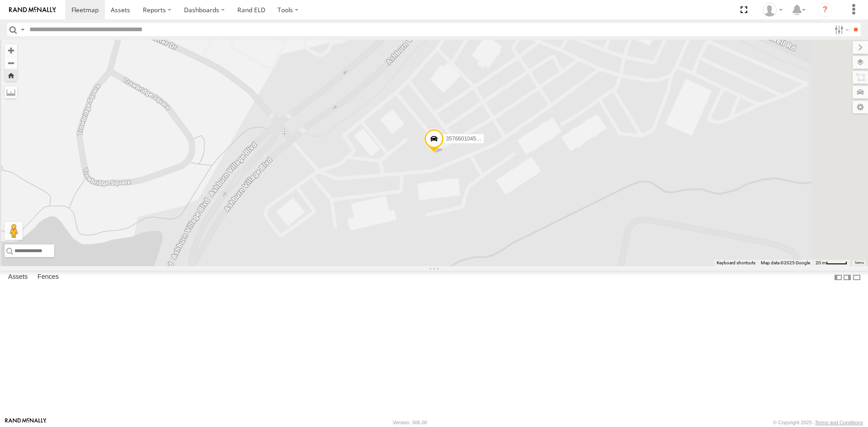  Describe the element at coordinates (847, 277) in the screenshot. I see `label: Dock Summary Table to the Right` at that location.